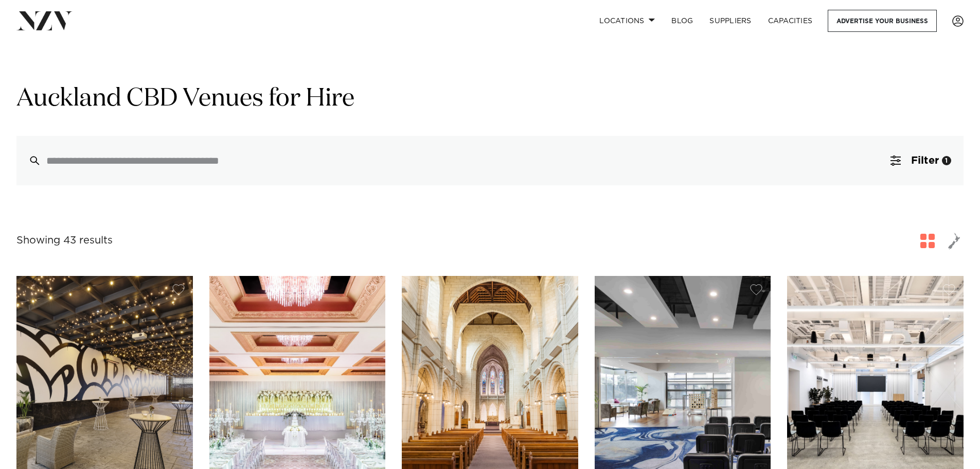 Image resolution: width=980 pixels, height=469 pixels. What do you see at coordinates (947, 160) in the screenshot?
I see `div: 1` at bounding box center [947, 160].